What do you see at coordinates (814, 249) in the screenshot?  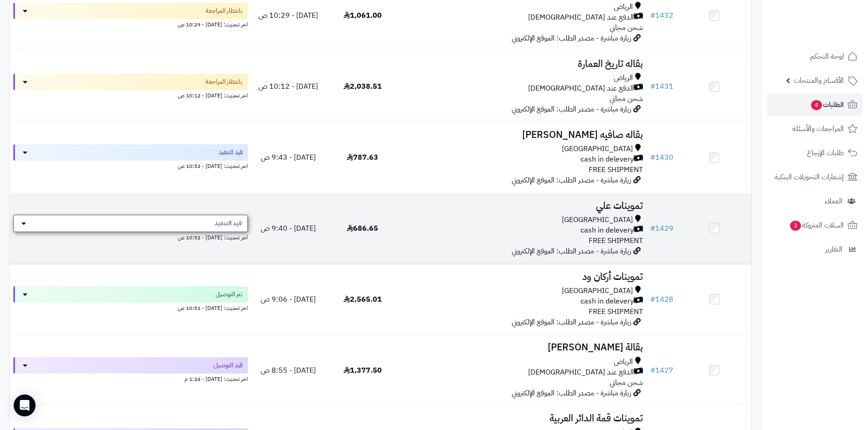 I see `a: التقارير` at bounding box center [814, 249].